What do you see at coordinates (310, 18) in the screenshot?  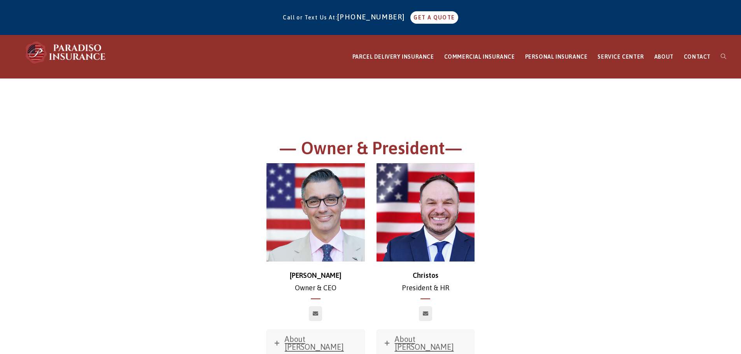 I see `span: Call or Text Us At:` at bounding box center [310, 18].